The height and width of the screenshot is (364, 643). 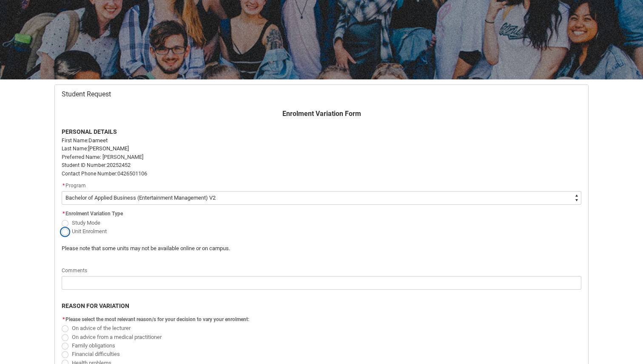 What do you see at coordinates (255, 248) in the screenshot?
I see `p: Please note that some units may not be available online or on campus.` at bounding box center [255, 248].